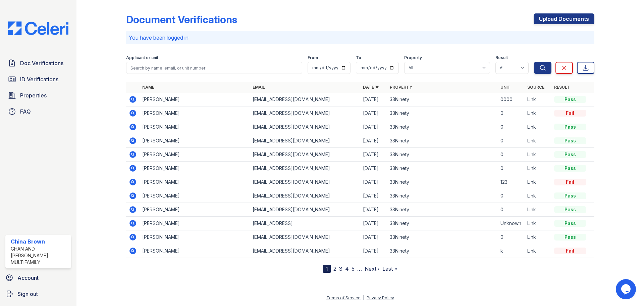  Describe the element at coordinates (372, 269) in the screenshot. I see `a: Next ›` at that location.